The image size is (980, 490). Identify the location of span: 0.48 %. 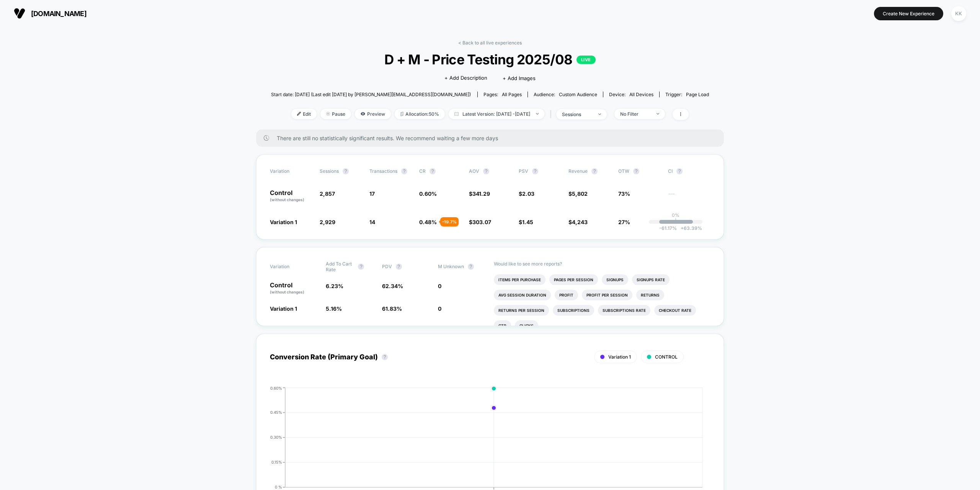
(428, 222).